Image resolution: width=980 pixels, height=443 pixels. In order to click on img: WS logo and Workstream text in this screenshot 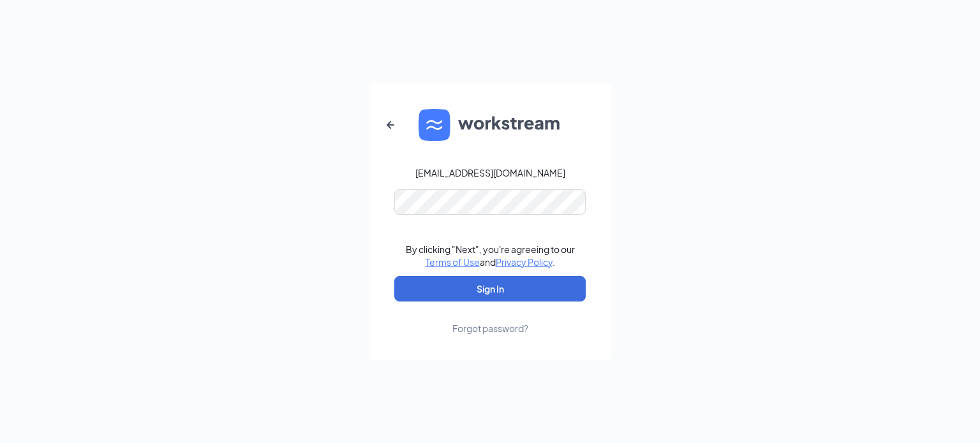, I will do `click(490, 125)`.